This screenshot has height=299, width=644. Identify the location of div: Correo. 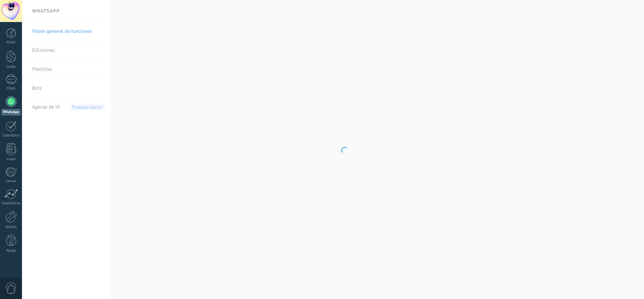
(11, 181).